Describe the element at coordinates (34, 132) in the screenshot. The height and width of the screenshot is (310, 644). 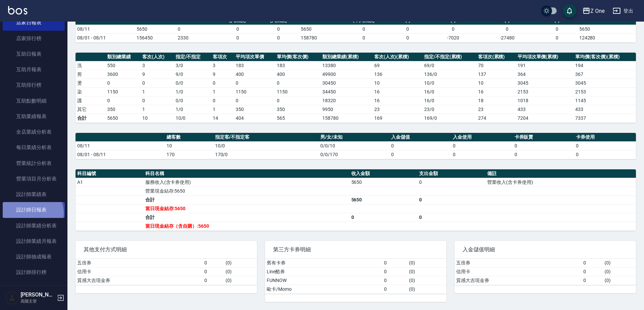
I see `a: 全店業績分析表` at that location.